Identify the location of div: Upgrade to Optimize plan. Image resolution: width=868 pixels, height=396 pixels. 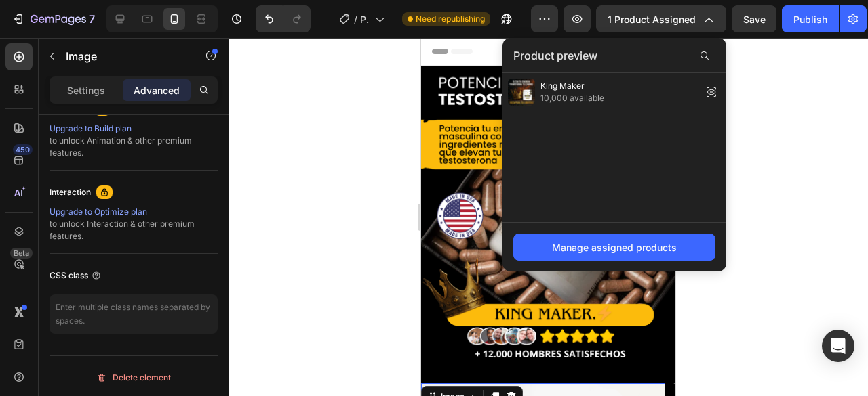
(134, 212).